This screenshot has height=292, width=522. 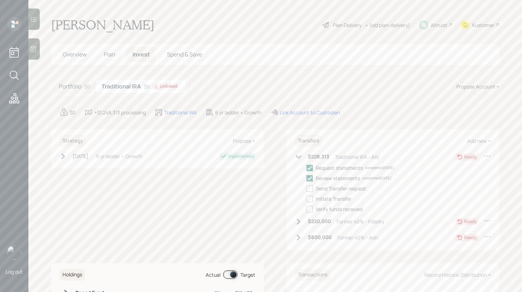 I want to click on span: Overview, so click(x=75, y=54).